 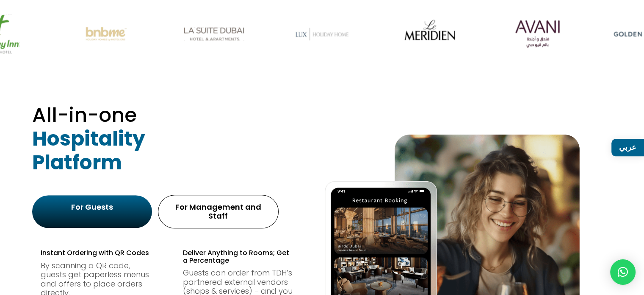 I want to click on strong: Hospitality Platform, so click(x=89, y=150).